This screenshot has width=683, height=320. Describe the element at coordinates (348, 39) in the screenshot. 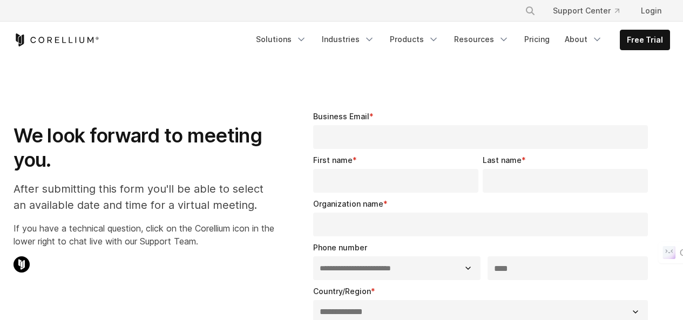

I see `a: Industries` at that location.